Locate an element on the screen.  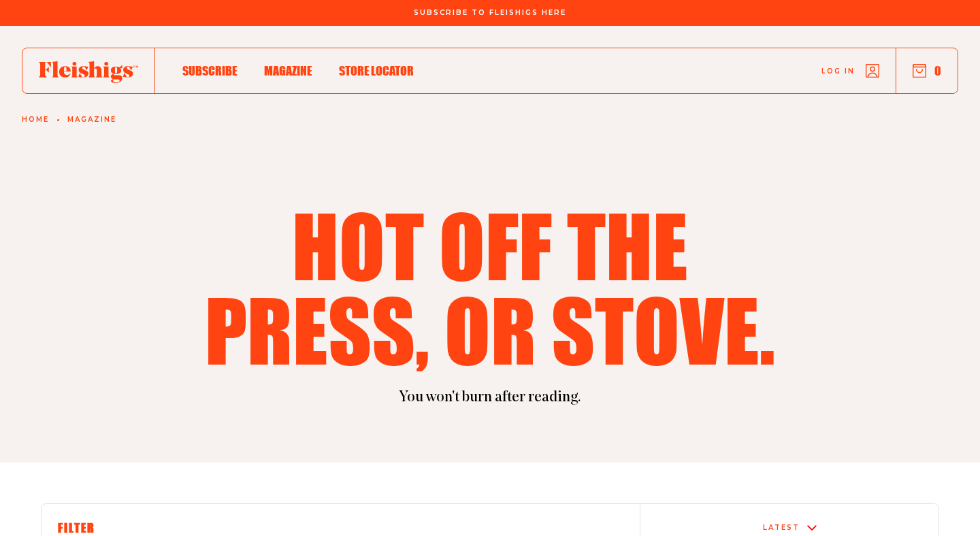
a: Subscribe To Fleishigs Here is located at coordinates (490, 12).